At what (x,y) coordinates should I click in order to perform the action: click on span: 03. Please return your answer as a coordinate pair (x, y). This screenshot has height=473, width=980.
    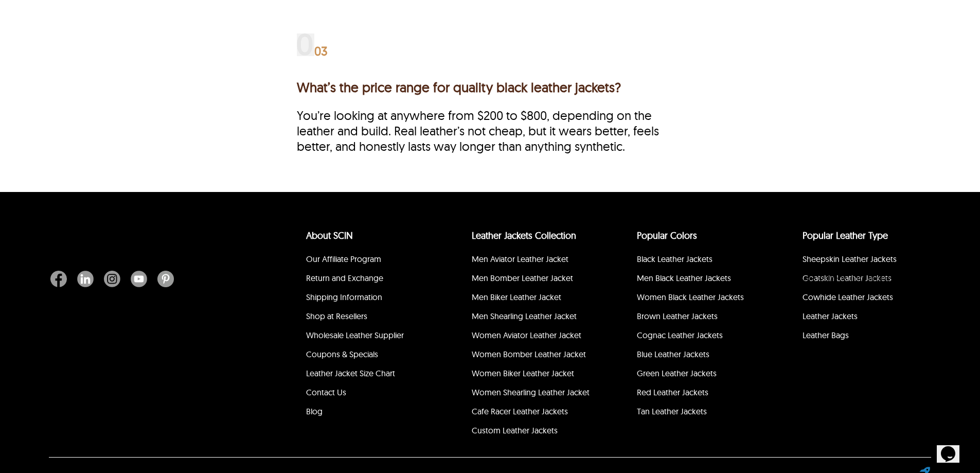
    Looking at the image, I should click on (321, 51).